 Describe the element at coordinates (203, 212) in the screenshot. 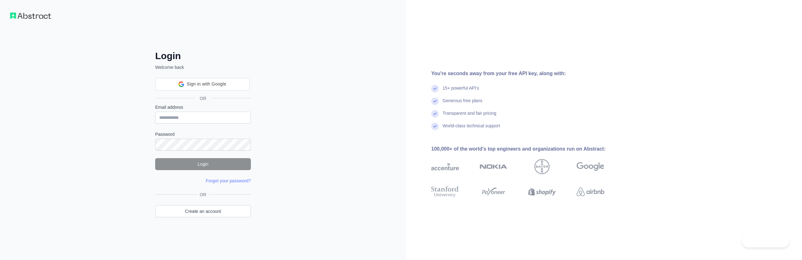

I see `a: Create an account` at that location.